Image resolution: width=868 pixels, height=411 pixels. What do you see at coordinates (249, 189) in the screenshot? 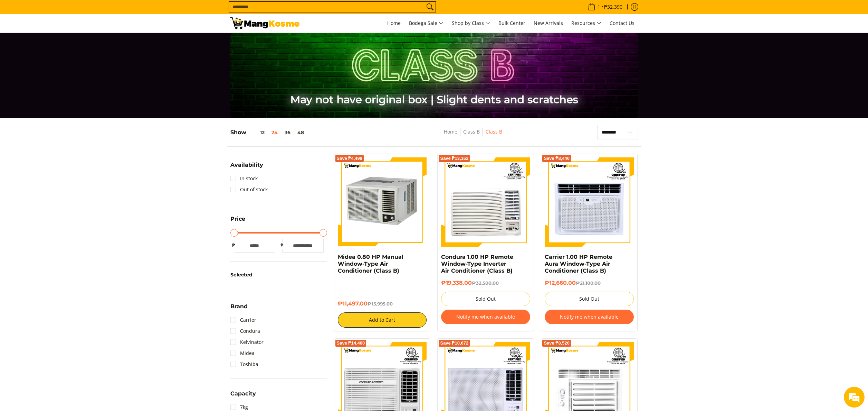
I see `a: Out of stock` at bounding box center [249, 189].